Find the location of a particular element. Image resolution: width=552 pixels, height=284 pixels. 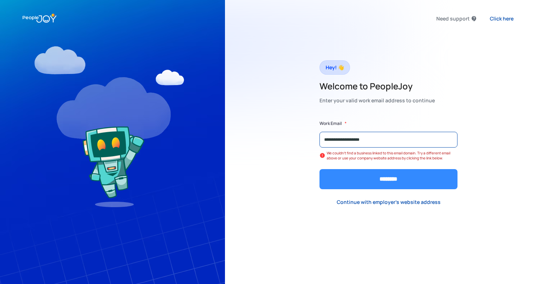

div: We couldn't find a business linked to this email domain. Try a different email above or use your ... is located at coordinates (392, 156).